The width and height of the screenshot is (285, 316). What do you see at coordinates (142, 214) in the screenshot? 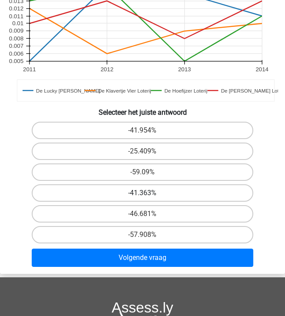
I see `label: -46.681%` at bounding box center [142, 214].